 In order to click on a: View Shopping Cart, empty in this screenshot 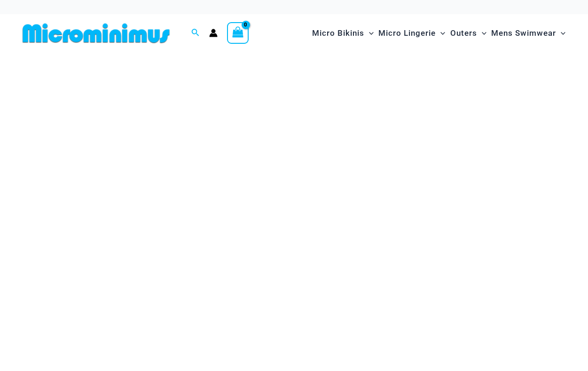, I will do `click(238, 33)`.